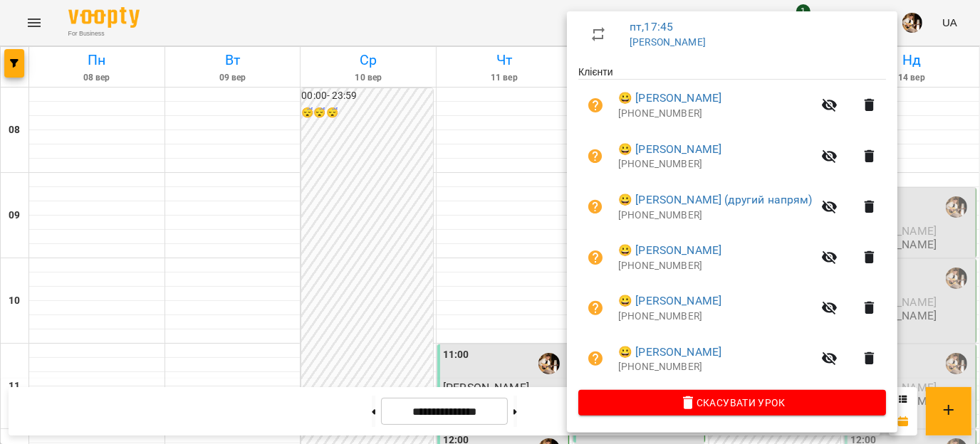 Image resolution: width=980 pixels, height=444 pixels. What do you see at coordinates (732, 403) in the screenshot?
I see `button: Скасувати Урок` at bounding box center [732, 403].